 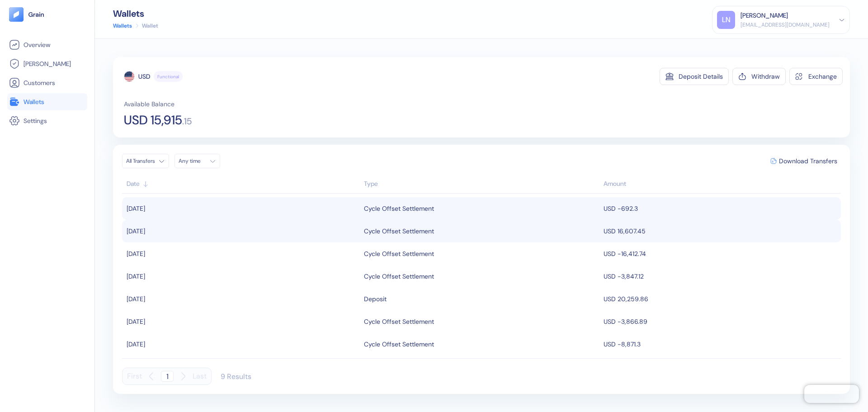 What do you see at coordinates (721, 231) in the screenshot?
I see `td: USD 16,607.45` at bounding box center [721, 231].